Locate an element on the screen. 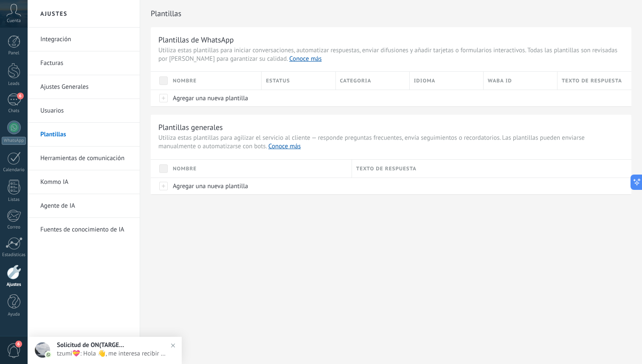 The height and width of the screenshot is (364, 642). div: Categoria is located at coordinates (373, 81).